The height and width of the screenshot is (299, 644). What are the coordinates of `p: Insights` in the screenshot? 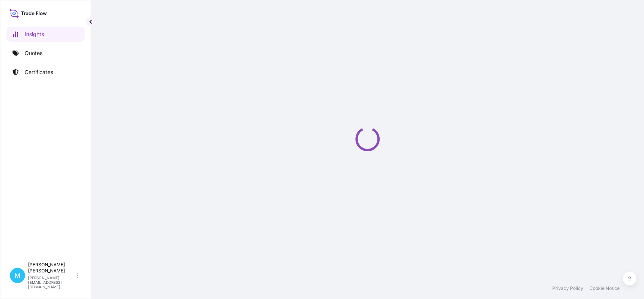 It's located at (34, 34).